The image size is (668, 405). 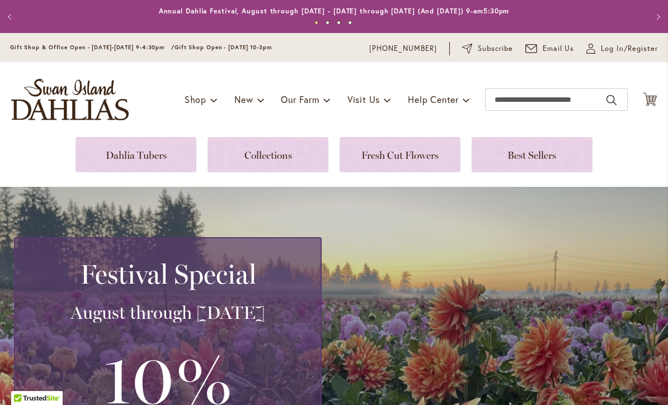 I want to click on span: Email Us, so click(x=558, y=49).